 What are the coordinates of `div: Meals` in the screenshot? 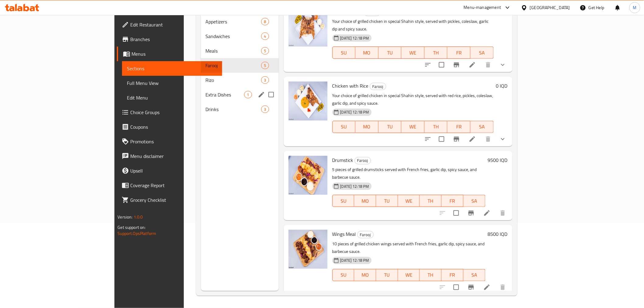 It's located at (234, 51).